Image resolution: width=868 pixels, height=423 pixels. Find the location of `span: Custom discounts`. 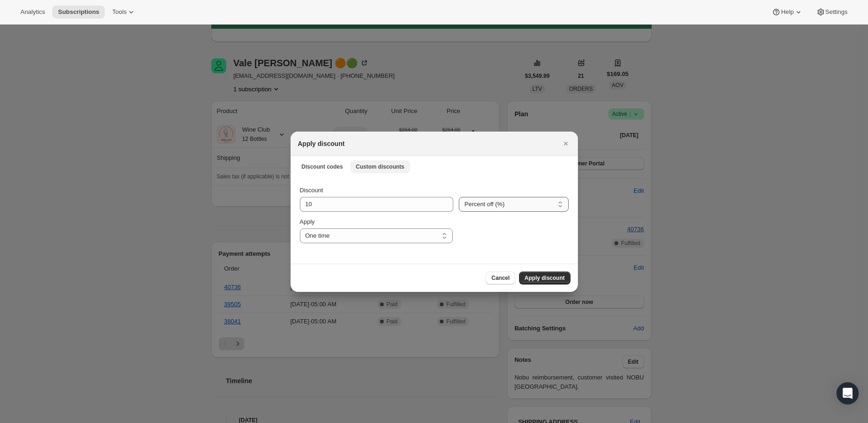

span: Custom discounts is located at coordinates (380, 166).